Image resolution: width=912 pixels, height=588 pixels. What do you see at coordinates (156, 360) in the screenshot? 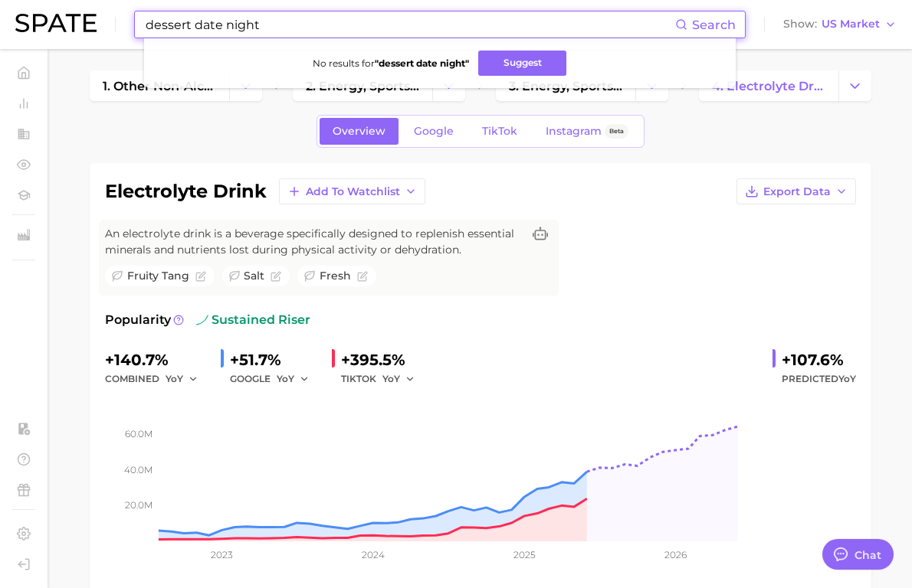
I see `div: +140.7%` at bounding box center [156, 360].